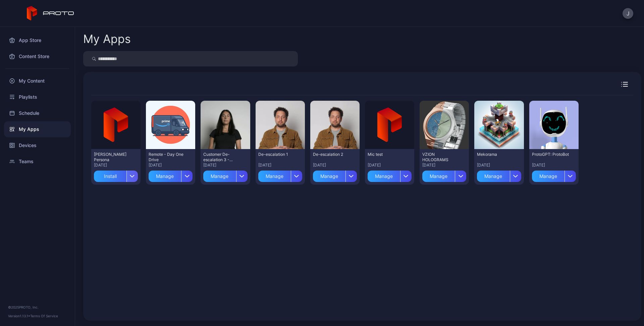  I want to click on div: Devices, so click(38, 145).